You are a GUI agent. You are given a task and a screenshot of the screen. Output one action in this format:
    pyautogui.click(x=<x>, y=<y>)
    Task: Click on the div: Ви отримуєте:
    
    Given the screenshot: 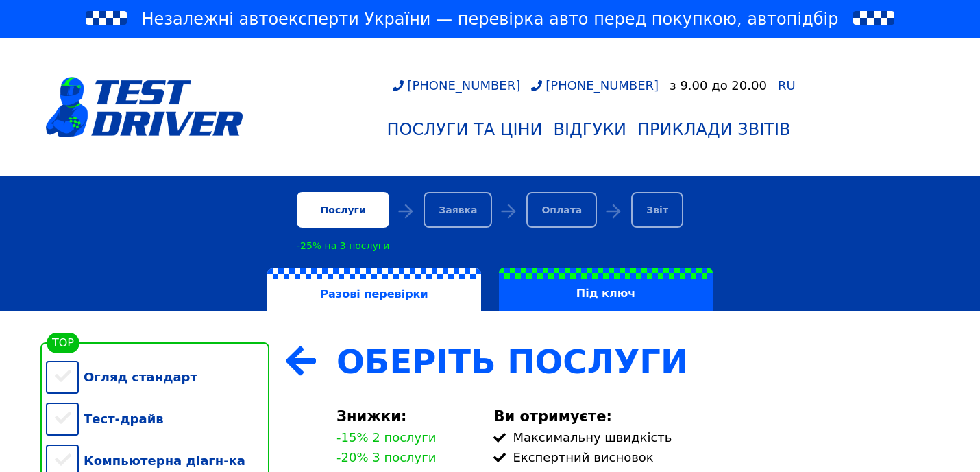 What is the action you would take?
    pyautogui.click(x=714, y=416)
    